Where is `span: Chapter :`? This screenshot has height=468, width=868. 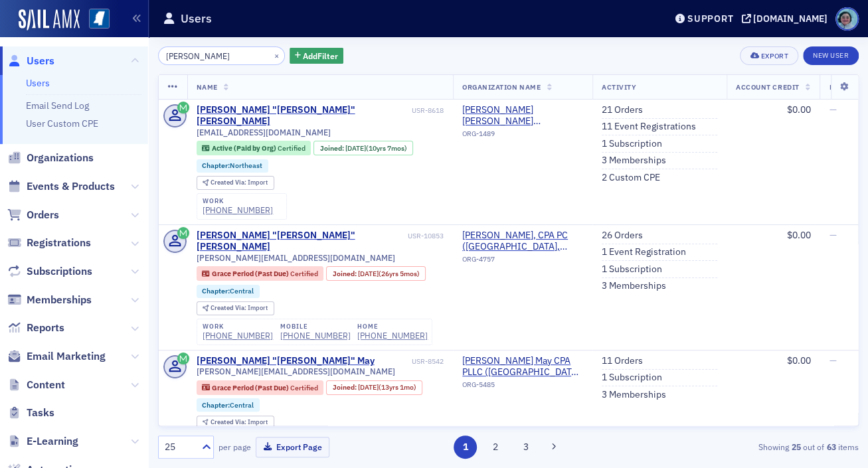
span: Chapter : is located at coordinates (216, 166).